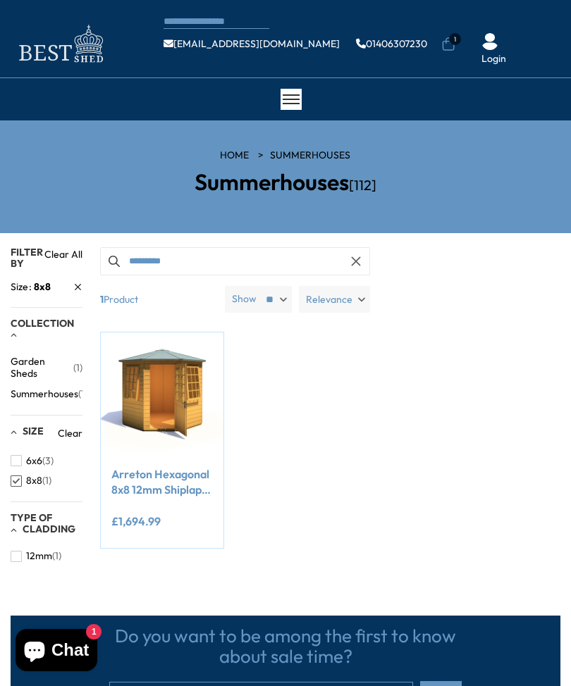 This screenshot has height=686, width=571. What do you see at coordinates (454, 39) in the screenshot?
I see `span: 1` at bounding box center [454, 39].